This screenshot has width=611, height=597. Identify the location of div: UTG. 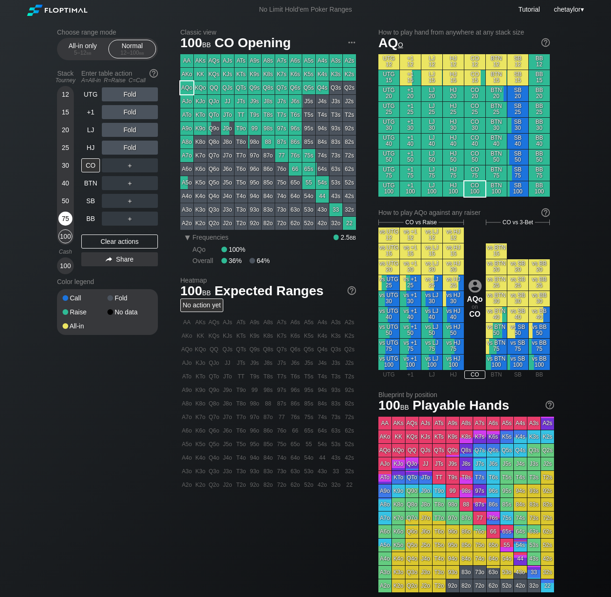
(91, 94).